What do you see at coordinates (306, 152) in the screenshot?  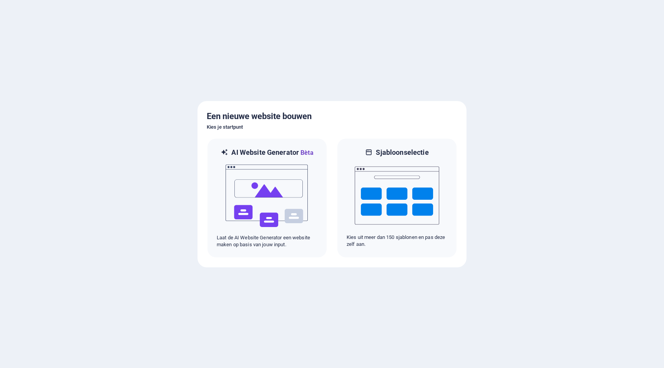 I see `span: Bèta` at bounding box center [306, 152].